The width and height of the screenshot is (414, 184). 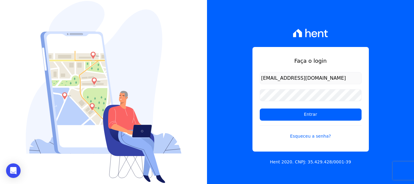 What do you see at coordinates (13, 171) in the screenshot?
I see `div: Open Intercom Messenger` at bounding box center [13, 171].